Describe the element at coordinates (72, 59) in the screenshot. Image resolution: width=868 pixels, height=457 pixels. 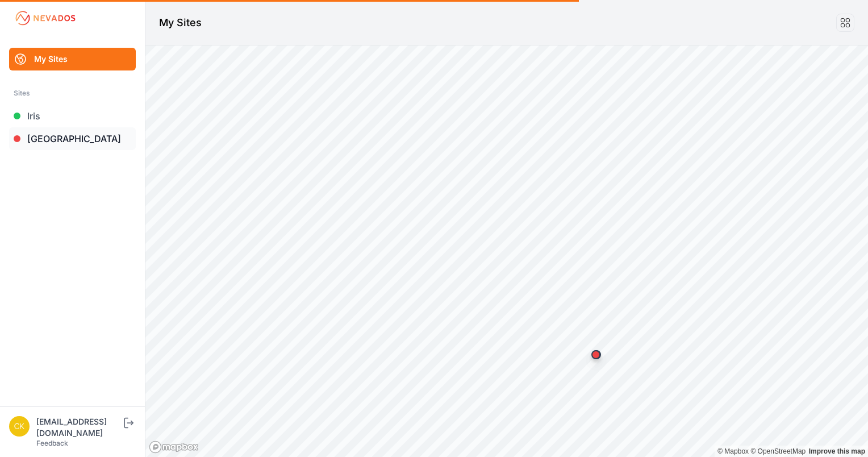
I see `a: My Sites` at that location.